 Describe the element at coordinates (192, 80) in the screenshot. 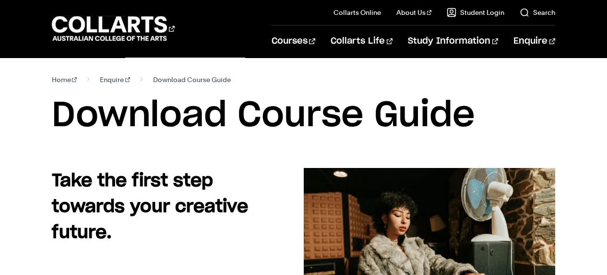

I see `span: Download Course Guide` at that location.